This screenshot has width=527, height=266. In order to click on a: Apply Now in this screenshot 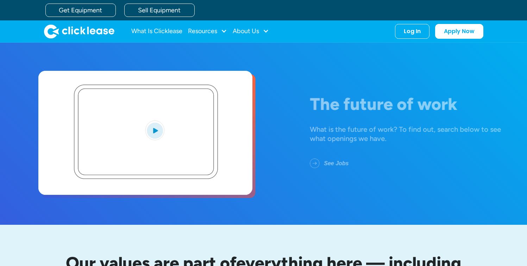, I will do `click(459, 31)`.